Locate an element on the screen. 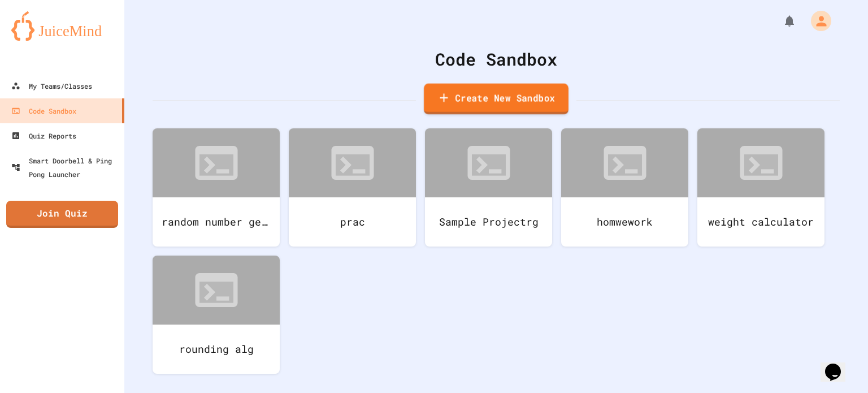 The image size is (868, 393). a: Join Quiz is located at coordinates (62, 215).